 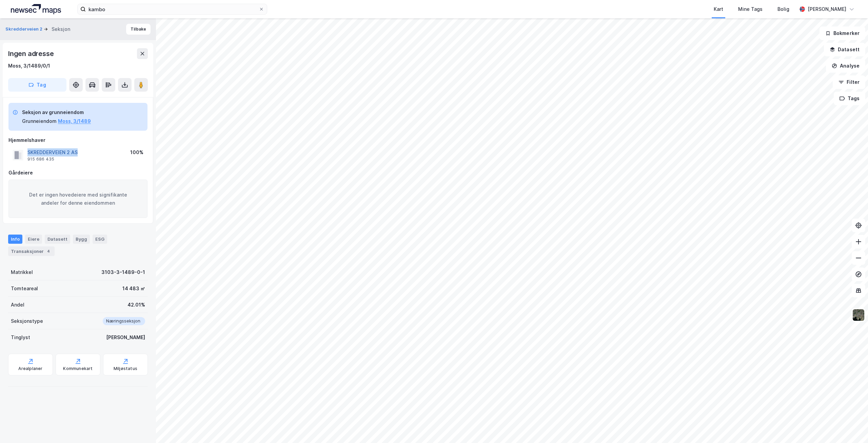 What do you see at coordinates (48, 251) in the screenshot?
I see `div: 4` at bounding box center [48, 251].